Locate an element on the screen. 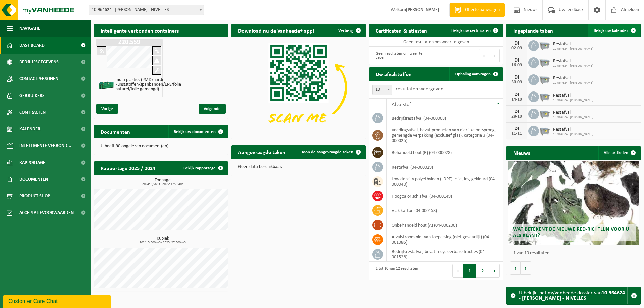  a: Bekijk uw certificaten is located at coordinates (475, 31).